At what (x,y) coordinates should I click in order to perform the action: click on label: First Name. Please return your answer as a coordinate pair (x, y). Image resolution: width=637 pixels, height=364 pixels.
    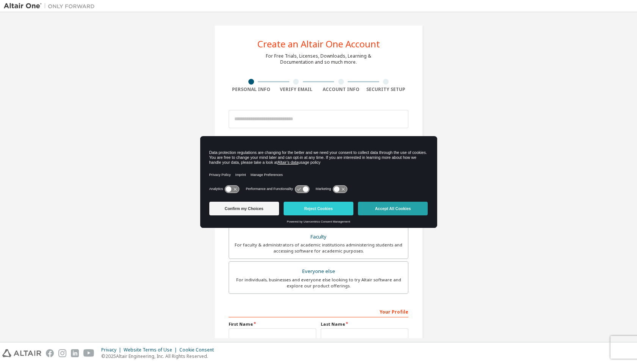
    Looking at the image, I should click on (272, 324).